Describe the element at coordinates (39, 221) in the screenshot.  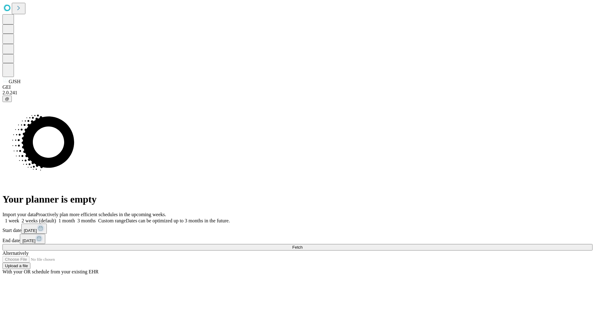
I see `span: 2 weeks (default)` at that location.